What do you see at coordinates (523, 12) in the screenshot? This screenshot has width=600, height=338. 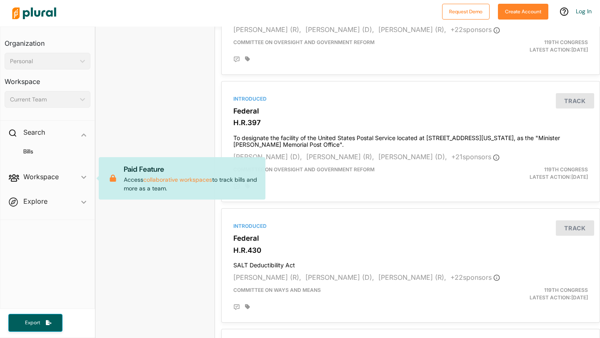 I see `button: Create Account` at bounding box center [523, 12].